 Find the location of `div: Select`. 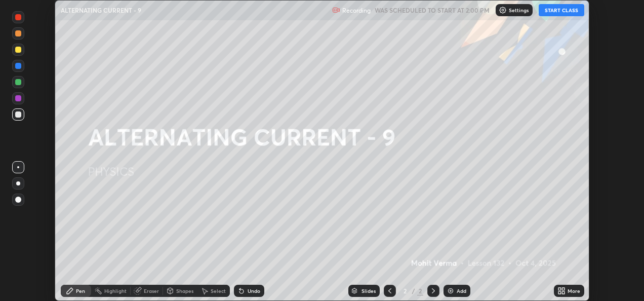

div: Select is located at coordinates (218, 291).